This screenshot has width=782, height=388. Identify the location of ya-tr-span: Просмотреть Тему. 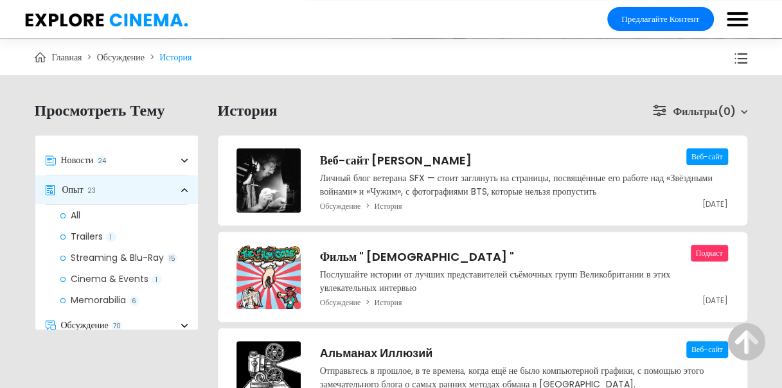
(100, 110).